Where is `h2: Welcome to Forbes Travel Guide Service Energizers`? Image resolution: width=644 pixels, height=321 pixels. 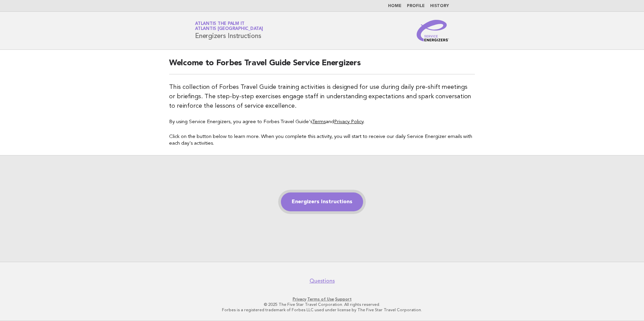 h2: Welcome to Forbes Travel Guide Service Energizers is located at coordinates (322, 66).